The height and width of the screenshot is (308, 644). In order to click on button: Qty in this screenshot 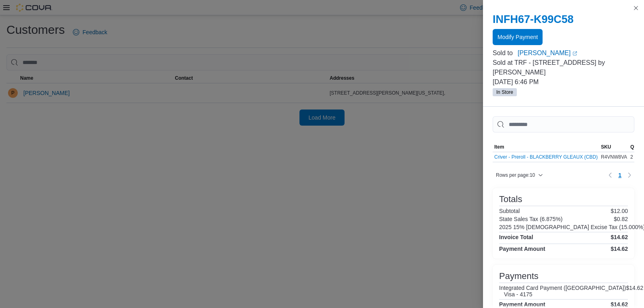, I will do `click(634, 146)`.